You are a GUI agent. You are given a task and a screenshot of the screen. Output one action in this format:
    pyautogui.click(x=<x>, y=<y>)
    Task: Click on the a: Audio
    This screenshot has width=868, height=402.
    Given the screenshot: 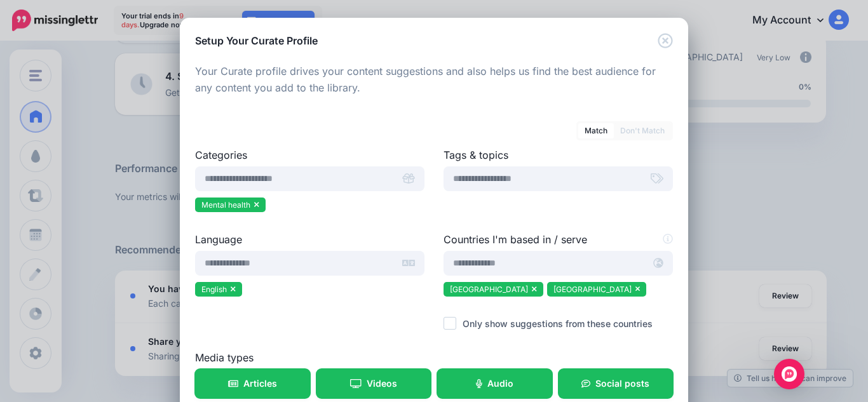 What is the action you would take?
    pyautogui.click(x=494, y=384)
    